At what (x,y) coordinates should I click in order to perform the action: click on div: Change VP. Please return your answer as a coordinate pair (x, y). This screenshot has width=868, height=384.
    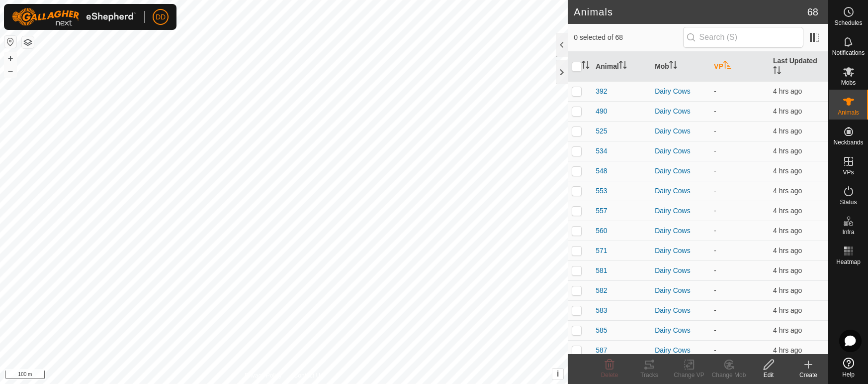
    Looking at the image, I should click on (689, 375).